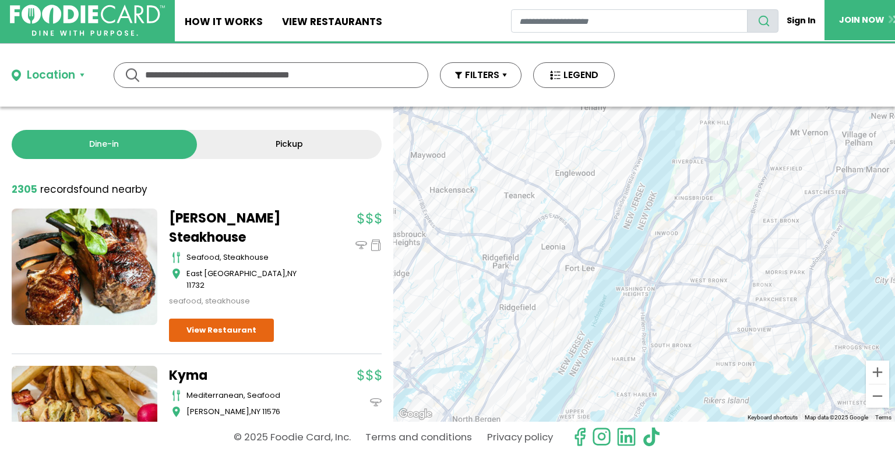 This screenshot has width=895, height=452. Describe the element at coordinates (629, 21) in the screenshot. I see `input: restaurant search` at that location.